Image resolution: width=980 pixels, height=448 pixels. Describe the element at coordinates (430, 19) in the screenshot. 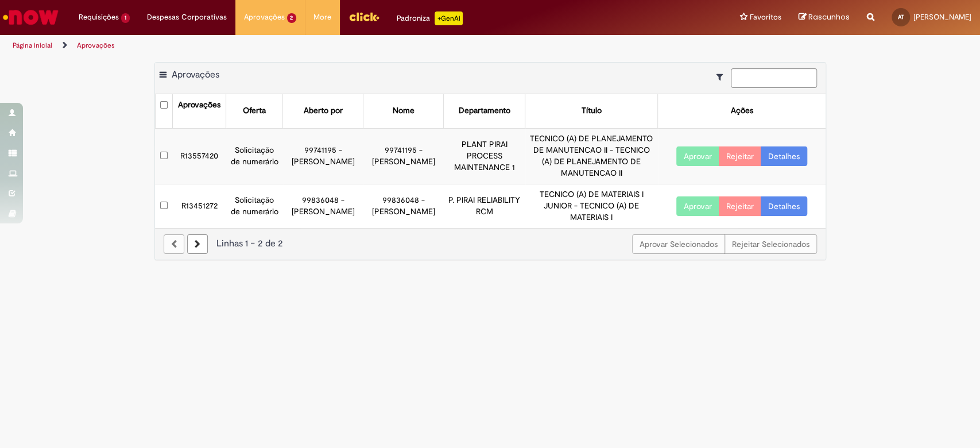

I see `div: Padroniza` at that location.